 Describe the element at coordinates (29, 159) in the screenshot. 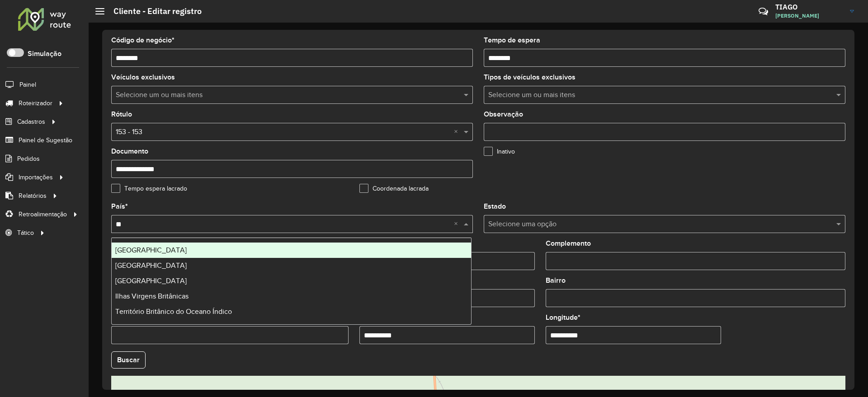

I see `span: Pedidos` at that location.